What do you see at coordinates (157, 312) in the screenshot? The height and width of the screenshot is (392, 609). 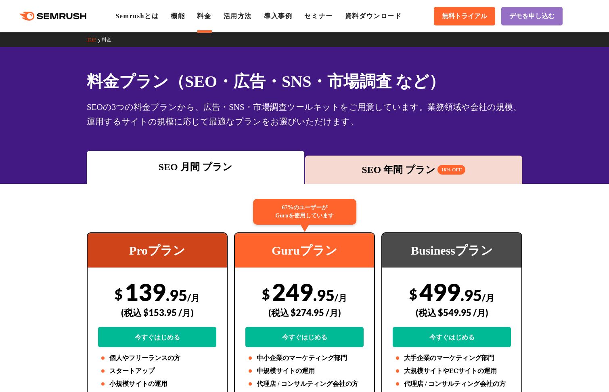 I see `div: (税込 $153.95 /月)` at bounding box center [157, 312].